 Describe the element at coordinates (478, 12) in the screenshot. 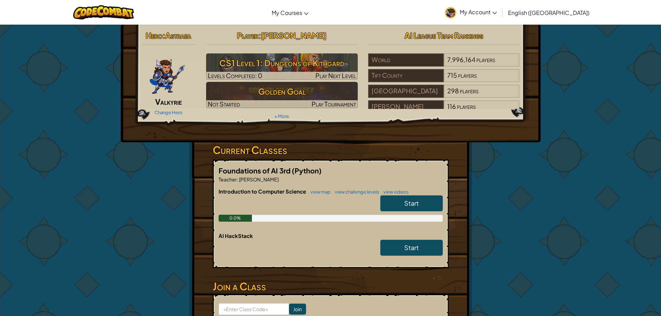

I see `span: My Account` at that location.